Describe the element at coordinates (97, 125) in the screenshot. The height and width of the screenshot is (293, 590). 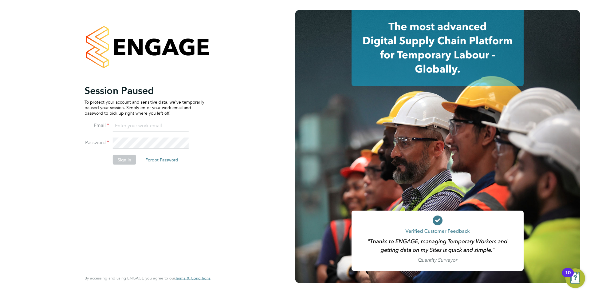
I see `label: Email` at that location.